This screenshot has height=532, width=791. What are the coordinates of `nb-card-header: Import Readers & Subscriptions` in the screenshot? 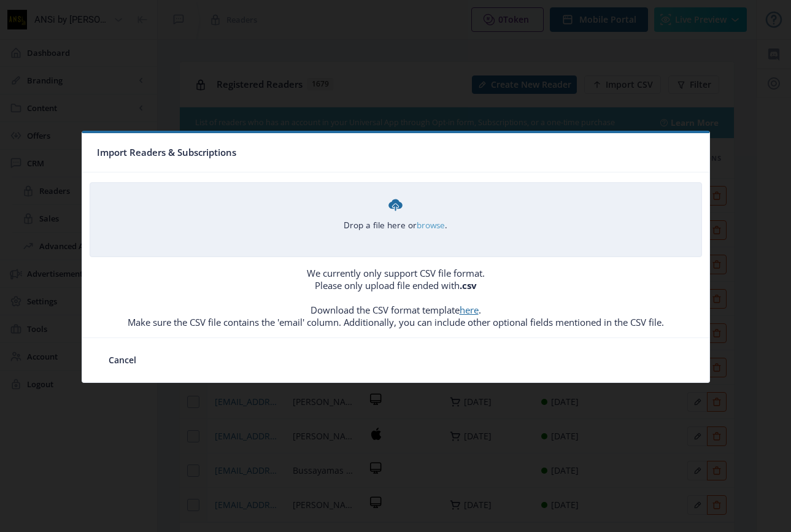 It's located at (396, 152).